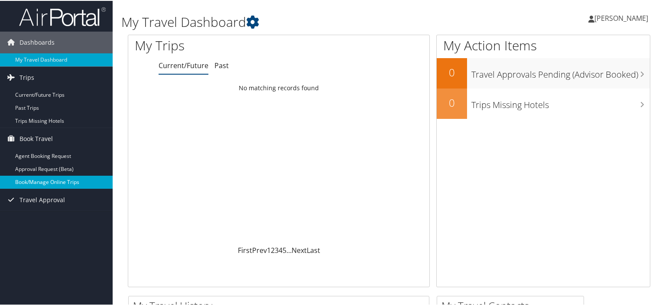  Describe the element at coordinates (273, 249) in the screenshot. I see `a: 2` at that location.